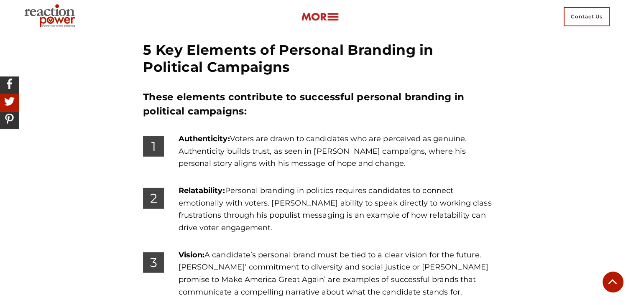  Describe the element at coordinates (202, 191) in the screenshot. I see `strong: Relatability:` at that location.